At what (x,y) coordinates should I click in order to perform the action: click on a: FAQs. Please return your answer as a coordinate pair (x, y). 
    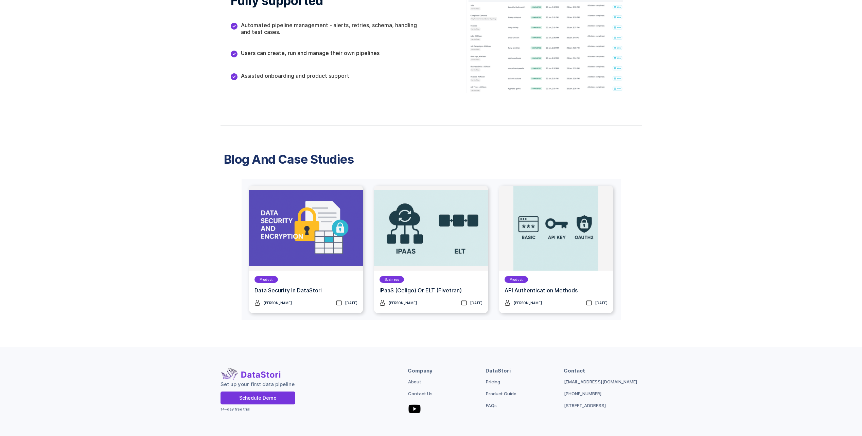
    Looking at the image, I should click on (491, 405).